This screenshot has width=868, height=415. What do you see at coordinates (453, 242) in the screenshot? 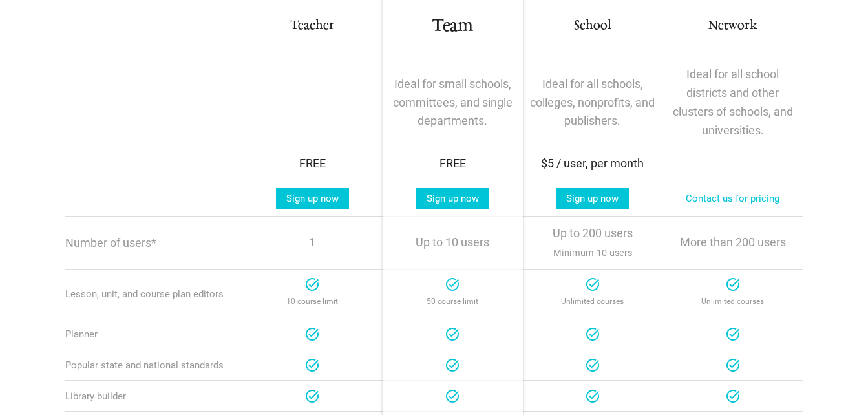
I see `p: Up to 10 users` at bounding box center [453, 242].